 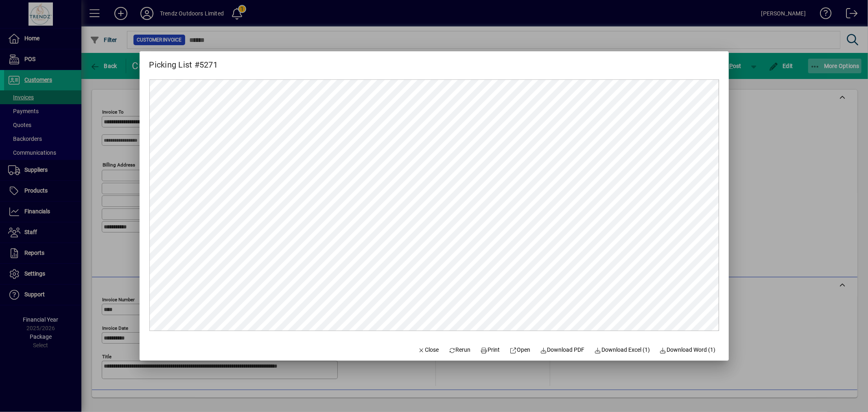 I want to click on a: Download PDF, so click(x=562, y=350).